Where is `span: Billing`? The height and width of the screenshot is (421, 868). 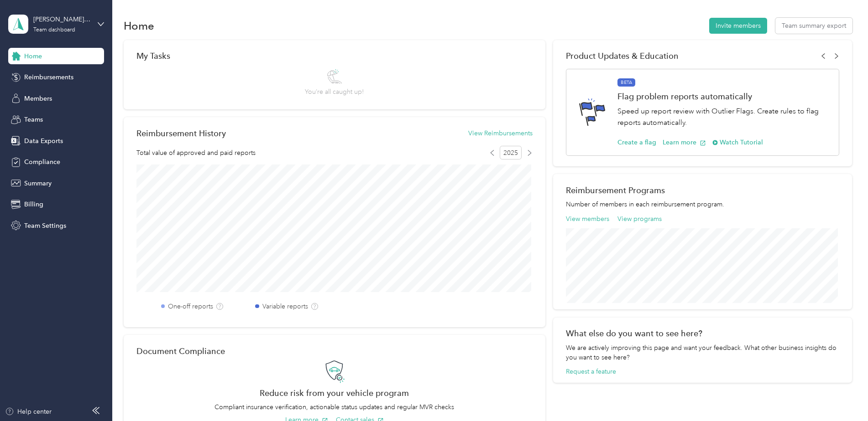
span: Billing is located at coordinates (34, 204).